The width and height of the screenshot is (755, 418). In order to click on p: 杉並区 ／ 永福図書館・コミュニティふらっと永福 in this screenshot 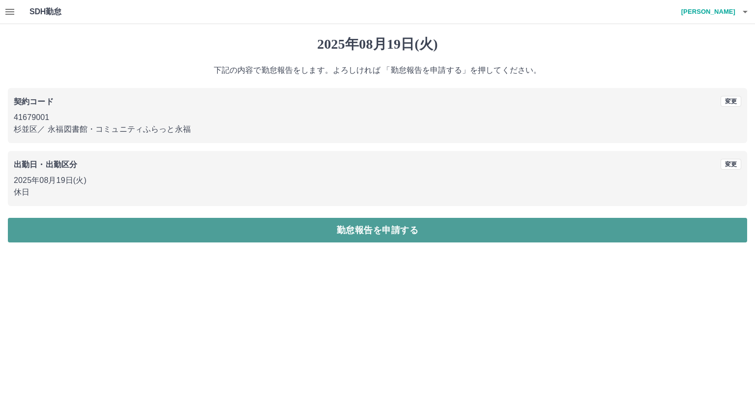, I will do `click(377, 129)`.